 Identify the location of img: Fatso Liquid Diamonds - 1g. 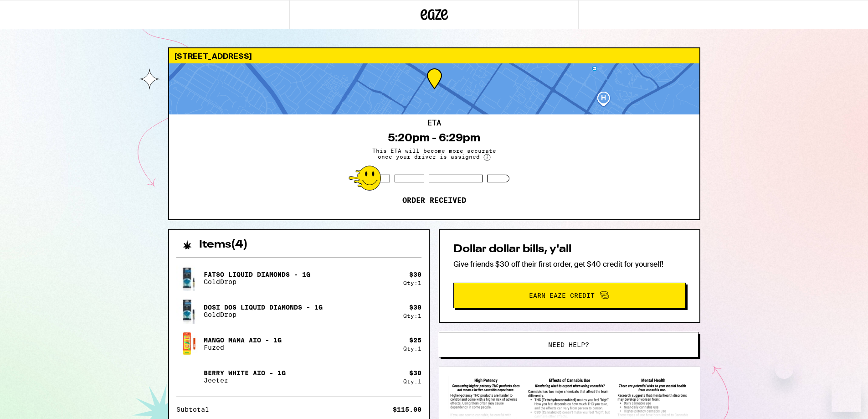
(189, 278).